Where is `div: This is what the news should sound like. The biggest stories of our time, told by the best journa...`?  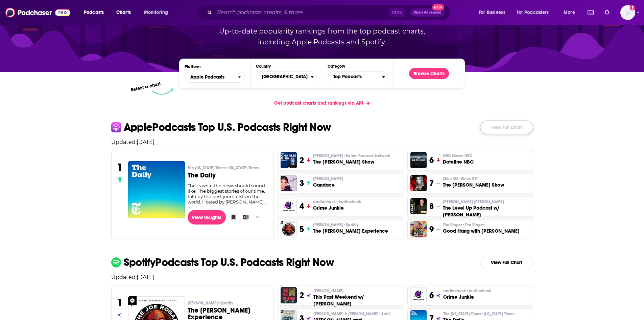
div: This is what the news should sound like. The biggest stories of our time, told by the best journa... is located at coordinates (227, 194).